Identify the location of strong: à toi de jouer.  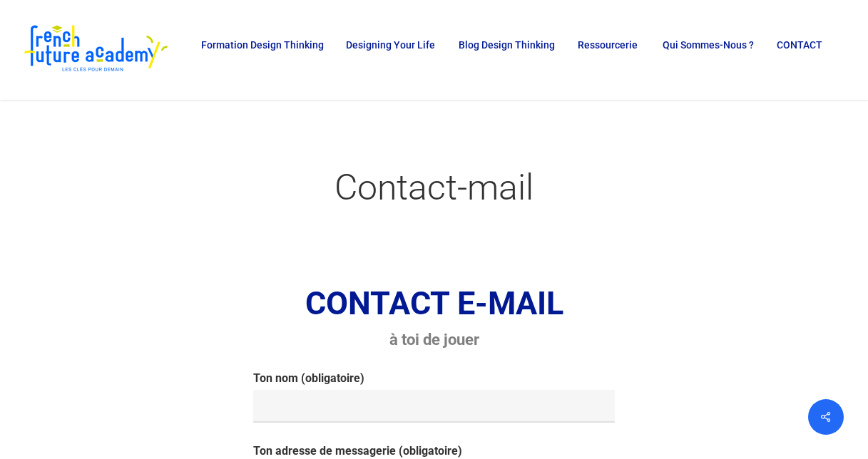
(434, 339).